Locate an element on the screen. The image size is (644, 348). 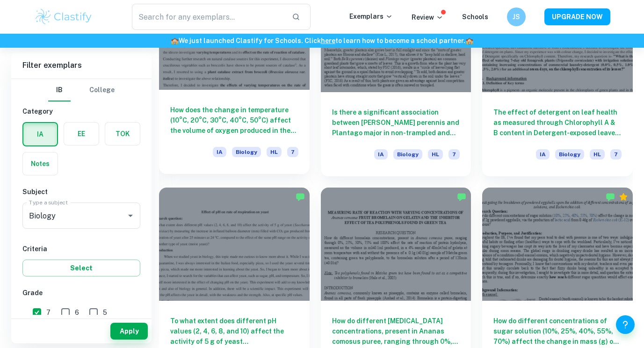
a: Clastify logo is located at coordinates (64, 17).